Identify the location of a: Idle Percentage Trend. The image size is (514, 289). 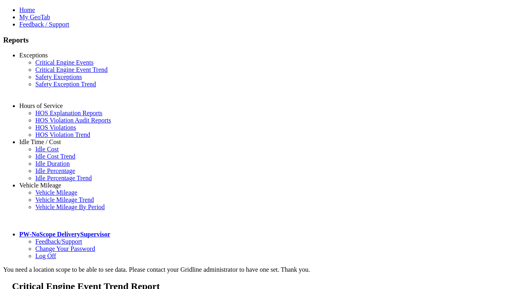
(63, 178).